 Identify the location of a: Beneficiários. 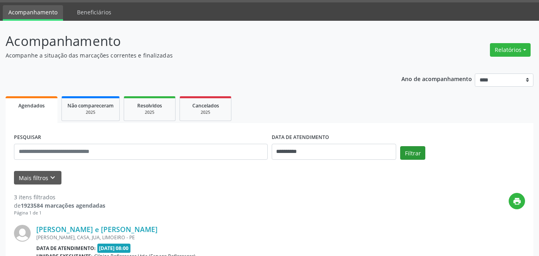
(94, 12).